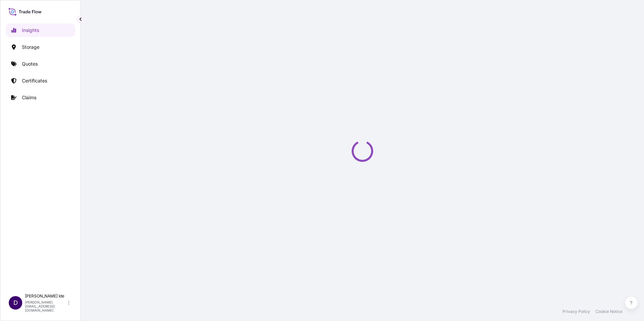  Describe the element at coordinates (29, 98) in the screenshot. I see `p: Claims` at that location.